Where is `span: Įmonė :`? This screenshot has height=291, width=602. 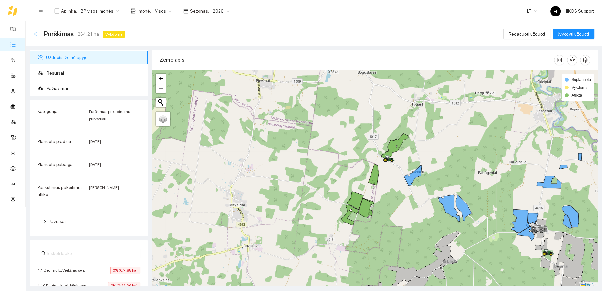 span: Įmonė : is located at coordinates (144, 11).